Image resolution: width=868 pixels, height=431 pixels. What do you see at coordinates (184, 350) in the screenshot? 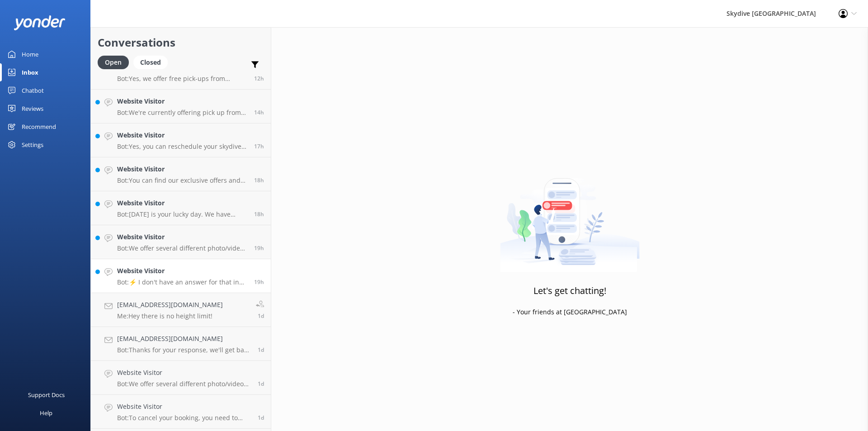
I see `p: Bot: Thanks for your response, we'll get back to you as soon as we can during opening hours.` at bounding box center [184, 350].